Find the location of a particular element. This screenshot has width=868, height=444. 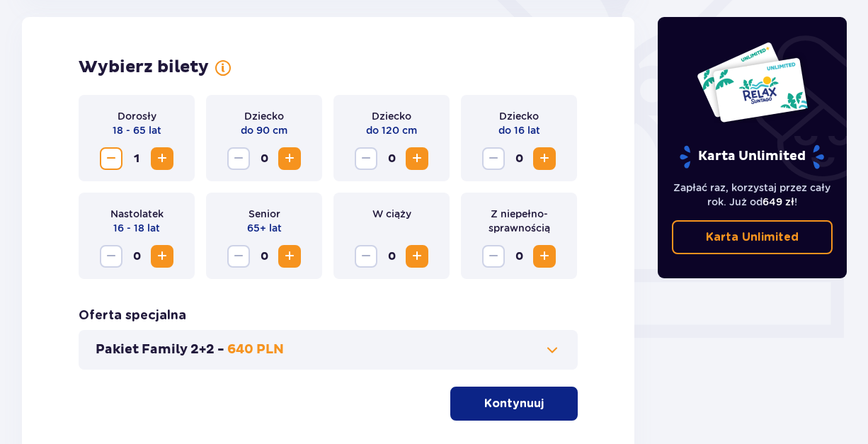

a: Karta Unlimited is located at coordinates (753, 238).